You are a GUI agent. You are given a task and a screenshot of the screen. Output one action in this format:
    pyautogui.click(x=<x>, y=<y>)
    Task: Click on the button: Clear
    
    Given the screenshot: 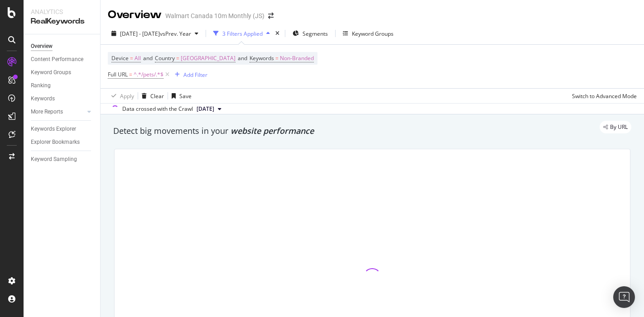 What is the action you would take?
    pyautogui.click(x=151, y=96)
    